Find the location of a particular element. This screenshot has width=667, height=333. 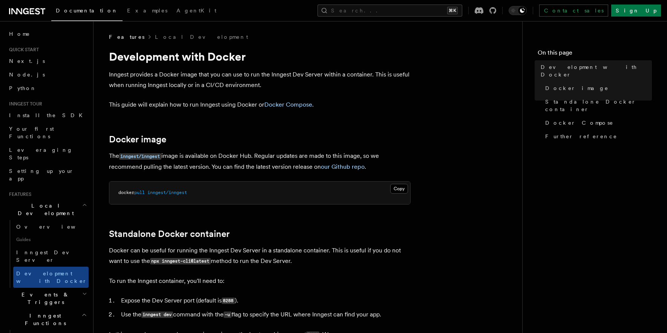

a: Documentation is located at coordinates (87, 12).